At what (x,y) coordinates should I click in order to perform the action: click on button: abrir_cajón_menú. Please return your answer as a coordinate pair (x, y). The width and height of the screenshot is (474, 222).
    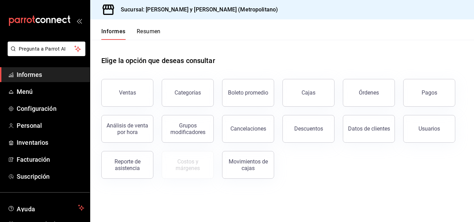
    Looking at the image, I should click on (79, 21).